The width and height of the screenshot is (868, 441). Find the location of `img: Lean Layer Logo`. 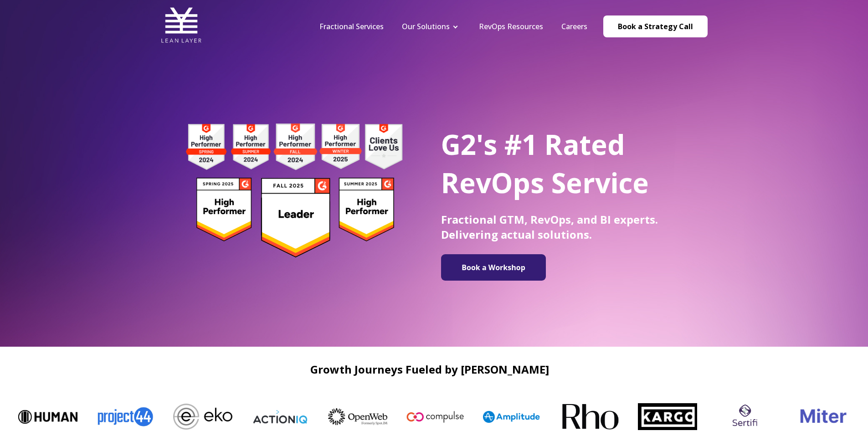

img: Lean Layer Logo is located at coordinates (182, 25).